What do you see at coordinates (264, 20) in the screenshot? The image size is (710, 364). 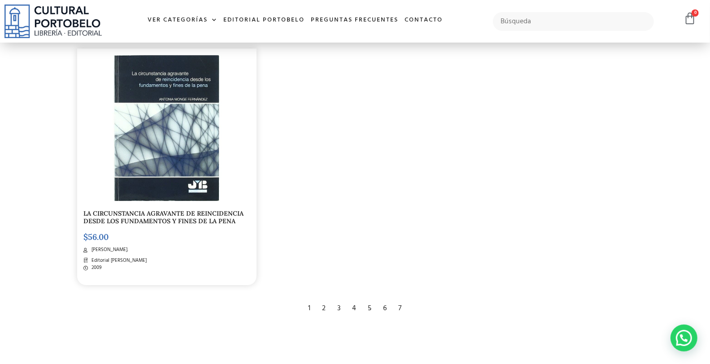 I see `a: Editorial Portobelo` at bounding box center [264, 20].